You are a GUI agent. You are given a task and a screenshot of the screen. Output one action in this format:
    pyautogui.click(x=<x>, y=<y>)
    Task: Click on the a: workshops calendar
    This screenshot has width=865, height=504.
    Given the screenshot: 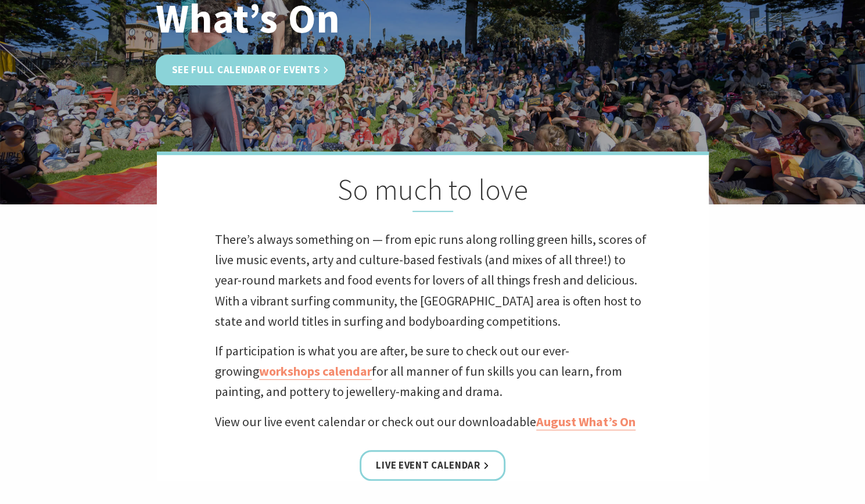 What is the action you would take?
    pyautogui.click(x=316, y=371)
    